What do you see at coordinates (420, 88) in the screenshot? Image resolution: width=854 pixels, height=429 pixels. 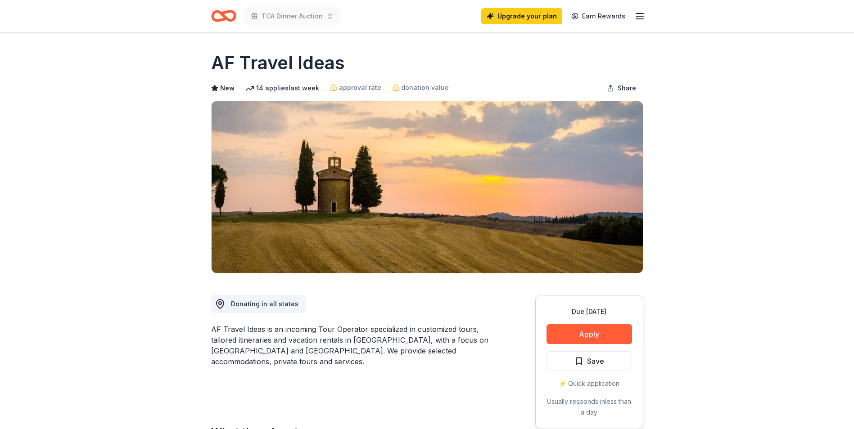 I see `a: donation value` at bounding box center [420, 88].